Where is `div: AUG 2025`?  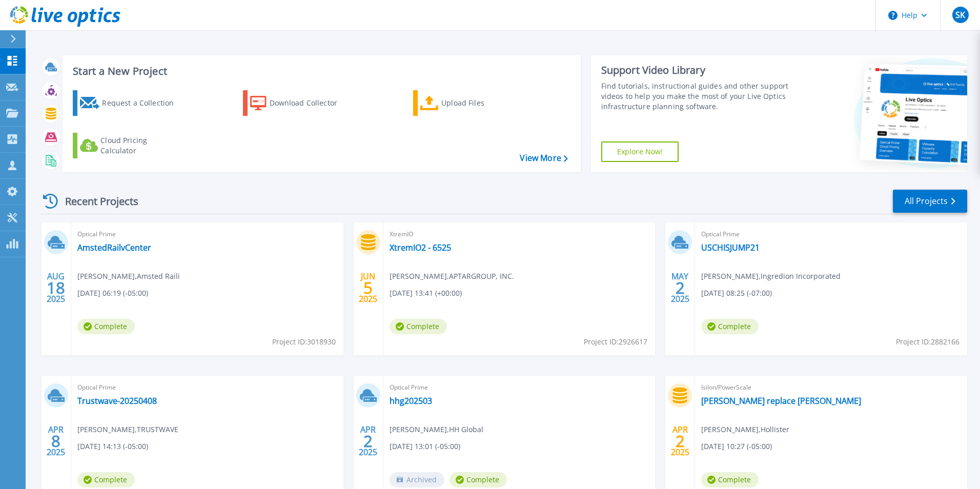
div: AUG 2025 is located at coordinates (56, 287).